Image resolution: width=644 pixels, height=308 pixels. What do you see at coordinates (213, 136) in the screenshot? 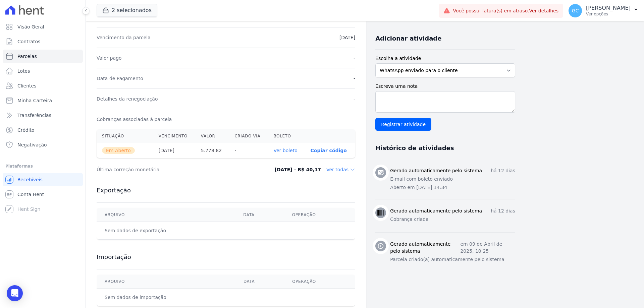
I see `th: Valor` at bounding box center [213, 136].